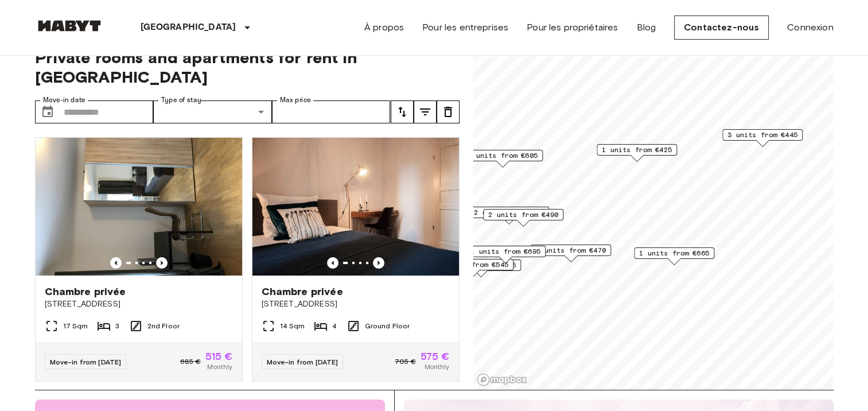 The image size is (868, 411). Describe the element at coordinates (674, 253) in the screenshot. I see `span: 1 units from €665` at that location.